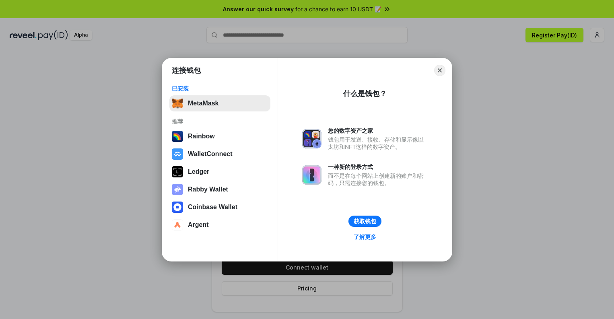 This screenshot has width=614, height=319. I want to click on div: Ledger, so click(198, 172).